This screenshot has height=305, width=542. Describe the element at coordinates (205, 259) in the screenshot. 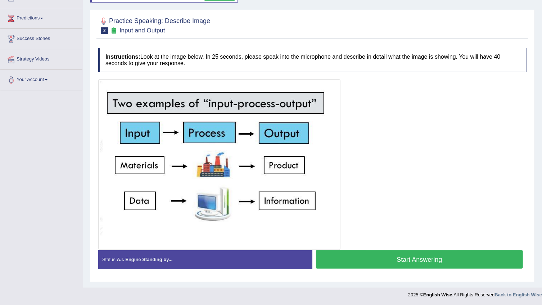

I see `div: Status:` at that location.